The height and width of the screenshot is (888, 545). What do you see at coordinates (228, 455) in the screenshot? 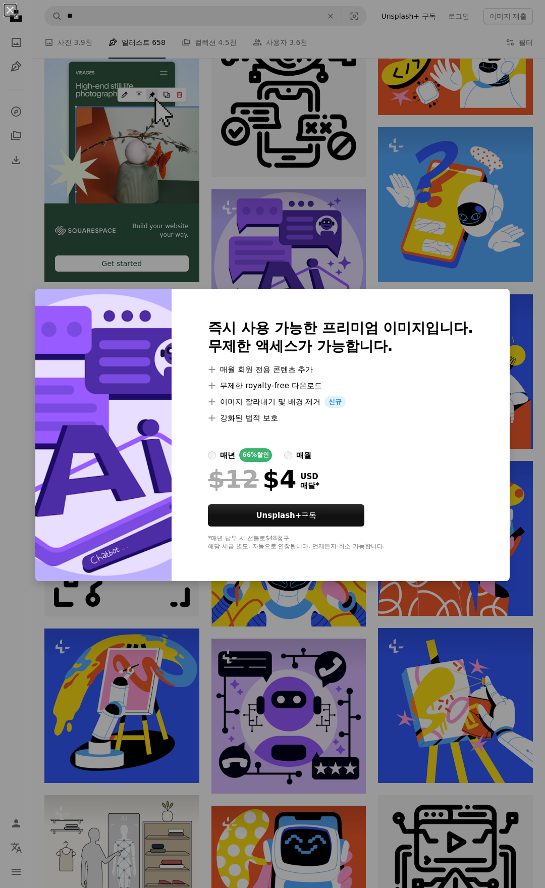
I see `div: 매년` at bounding box center [228, 455].